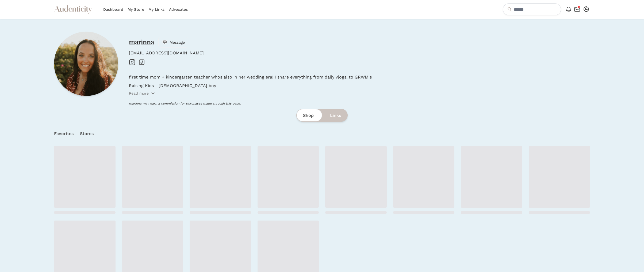 The height and width of the screenshot is (272, 644). I want to click on p: first time mom + kindergarten teacher whos also in her wedding era! I share everything from daily..., so click(360, 77).